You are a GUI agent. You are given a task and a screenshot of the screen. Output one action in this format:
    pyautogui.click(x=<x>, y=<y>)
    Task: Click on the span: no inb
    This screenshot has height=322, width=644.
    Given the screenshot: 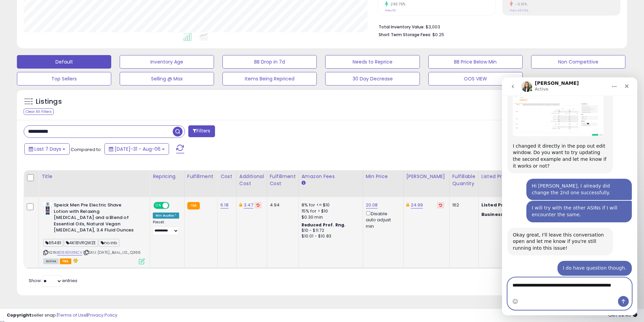 What is the action you would take?
    pyautogui.click(x=109, y=242)
    